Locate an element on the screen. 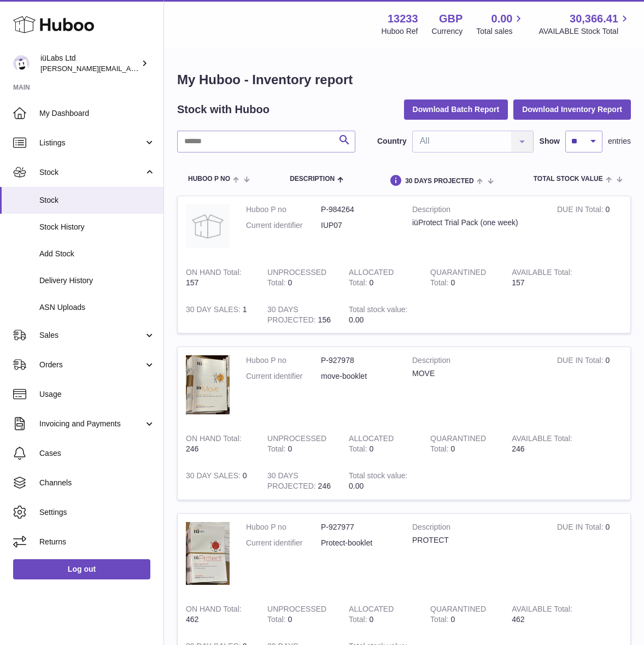 The image size is (644, 645). dd: move-booklet is located at coordinates (358, 376).